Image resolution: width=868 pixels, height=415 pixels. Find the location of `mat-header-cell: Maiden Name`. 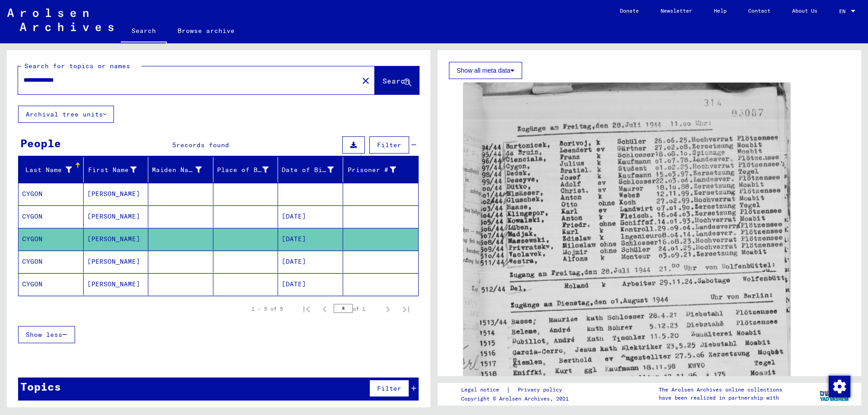

mat-header-cell: Maiden Name is located at coordinates (181, 170).